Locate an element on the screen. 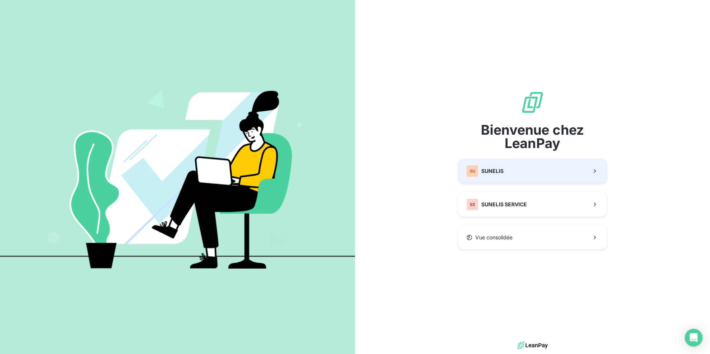  div: SU is located at coordinates (472, 171).